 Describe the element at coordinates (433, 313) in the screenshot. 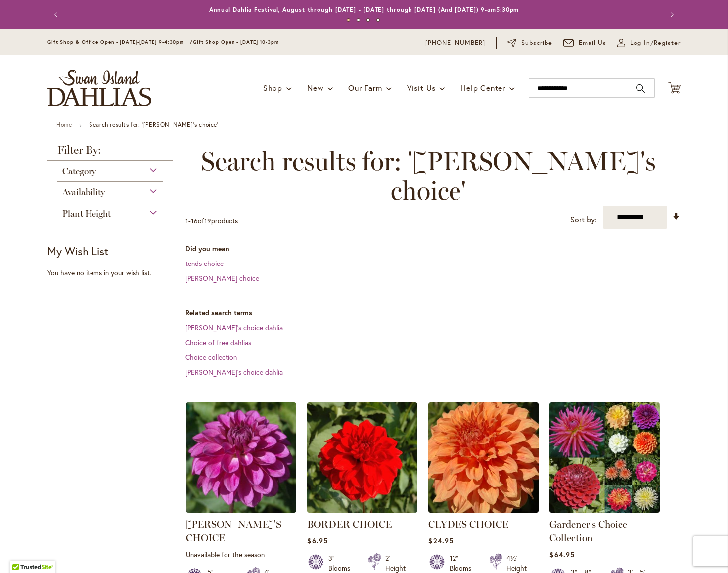

I see `dt: Related search terms` at that location.